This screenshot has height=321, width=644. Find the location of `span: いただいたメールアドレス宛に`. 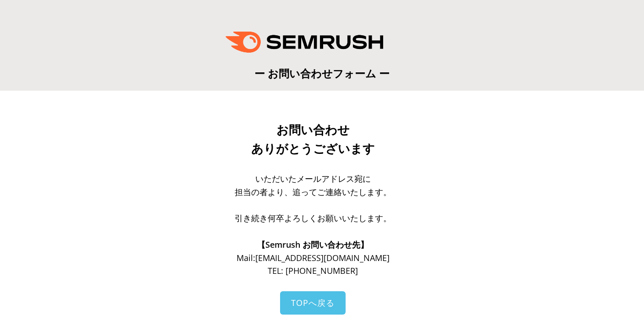

span: いただいたメールアドレス宛に is located at coordinates (313, 179).